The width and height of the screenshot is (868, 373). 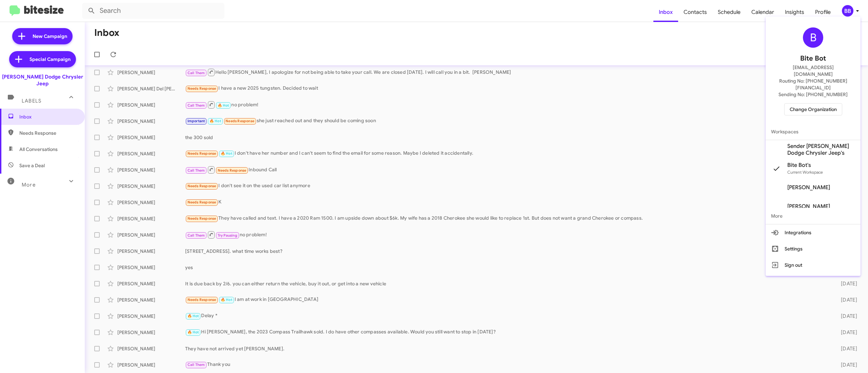 What do you see at coordinates (805, 165) in the screenshot?
I see `span: Bite Bot's` at bounding box center [805, 165].